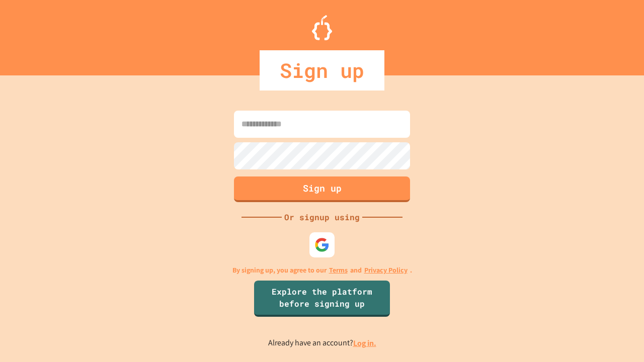 This screenshot has width=644, height=362. I want to click on a: Explore the platform before signing up, so click(322, 299).